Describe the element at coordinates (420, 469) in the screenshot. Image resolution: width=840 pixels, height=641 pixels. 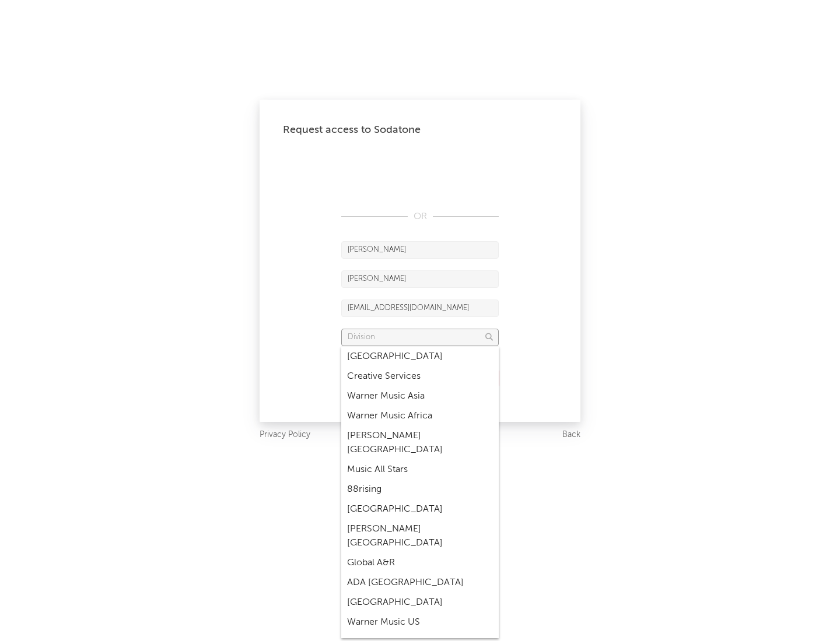
I see `div: Music All Stars` at that location.